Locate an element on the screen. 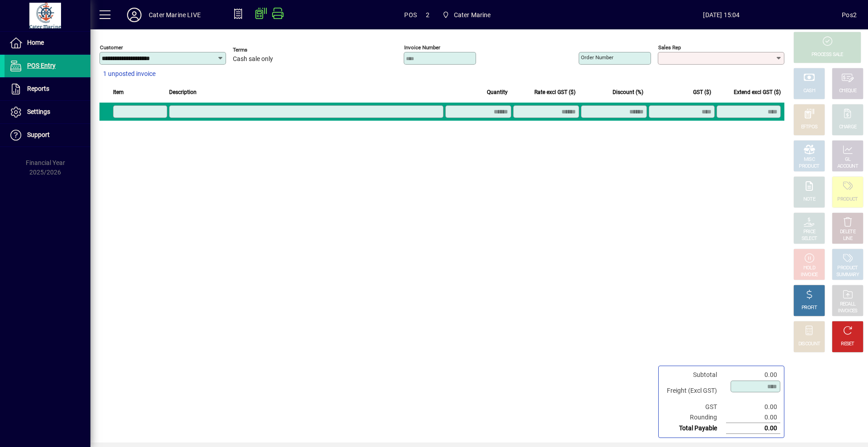  span: Item is located at coordinates (118, 92).